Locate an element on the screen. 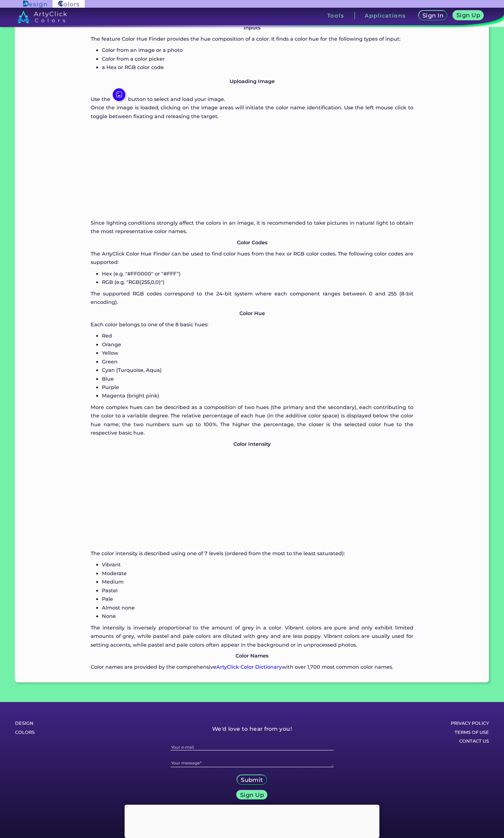  p: Color Codes is located at coordinates (252, 242).